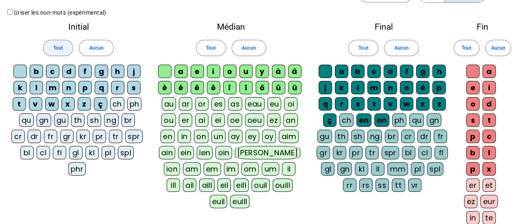  What do you see at coordinates (289, 136) in the screenshot?
I see `div: aim` at bounding box center [289, 136].